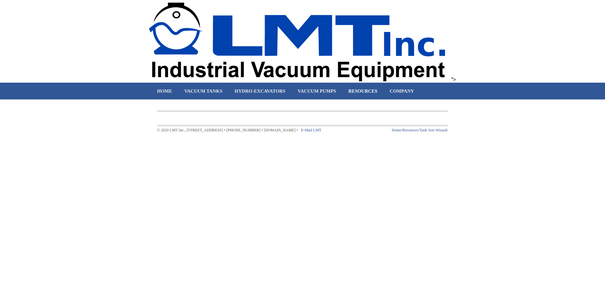 The width and height of the screenshot is (605, 308). What do you see at coordinates (260, 91) in the screenshot?
I see `a: Hydro-Excavators` at bounding box center [260, 91].